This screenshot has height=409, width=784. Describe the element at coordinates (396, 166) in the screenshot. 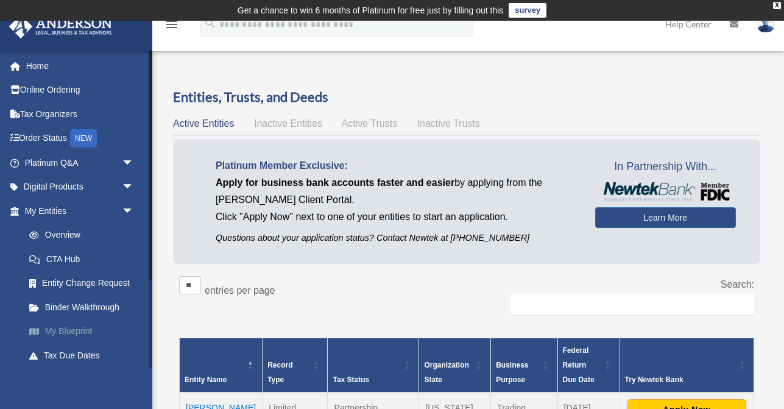

I see `p: Platinum Member Exclusive:` at that location.